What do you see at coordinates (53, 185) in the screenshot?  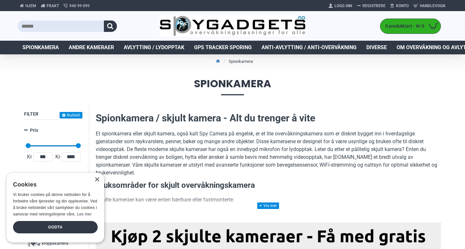 I see `div: Cookies` at bounding box center [53, 185].